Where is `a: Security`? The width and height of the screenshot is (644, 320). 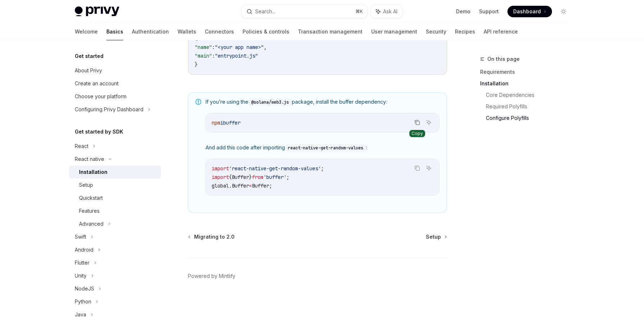
a: Security is located at coordinates (436, 32).